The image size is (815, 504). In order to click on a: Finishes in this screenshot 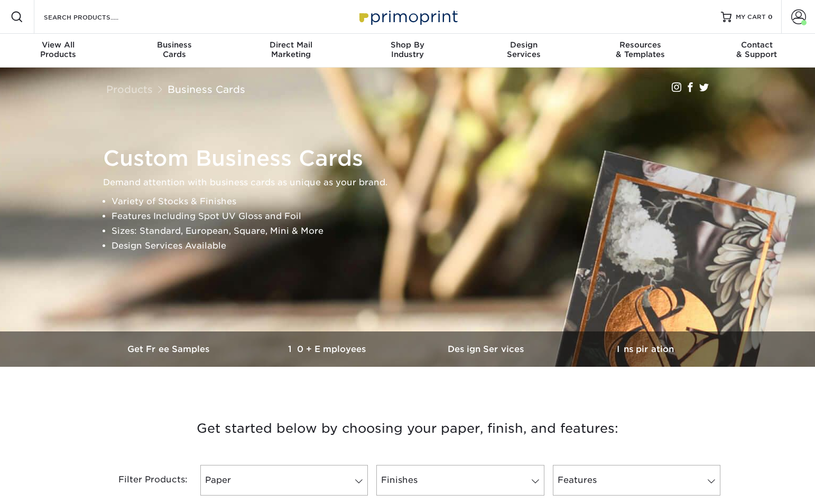, I will do `click(460, 480)`.